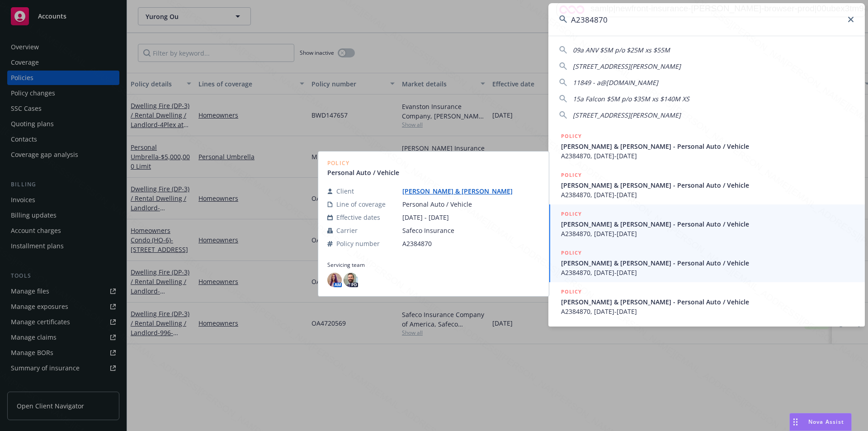 The image size is (868, 431). What do you see at coordinates (621, 49) in the screenshot?
I see `span: 09a ANV $5M p/o $25M xs $55M` at bounding box center [621, 49].